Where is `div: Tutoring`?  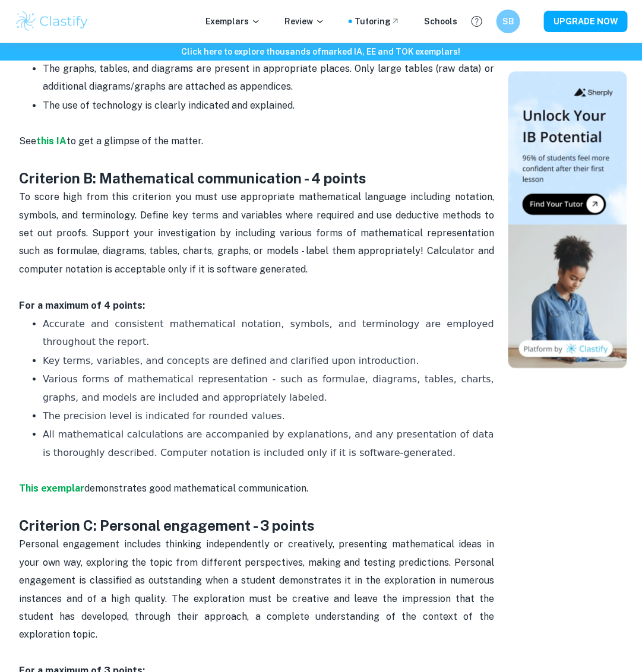
div: Tutoring is located at coordinates (377, 22).